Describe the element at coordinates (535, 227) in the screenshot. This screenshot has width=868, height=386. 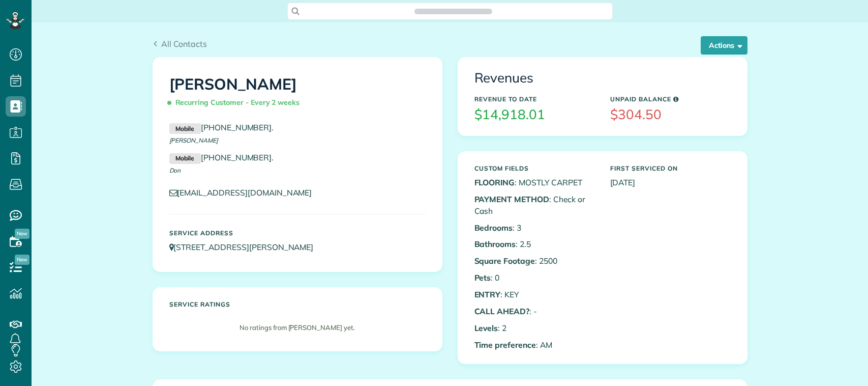
I see `p: : 3` at that location.